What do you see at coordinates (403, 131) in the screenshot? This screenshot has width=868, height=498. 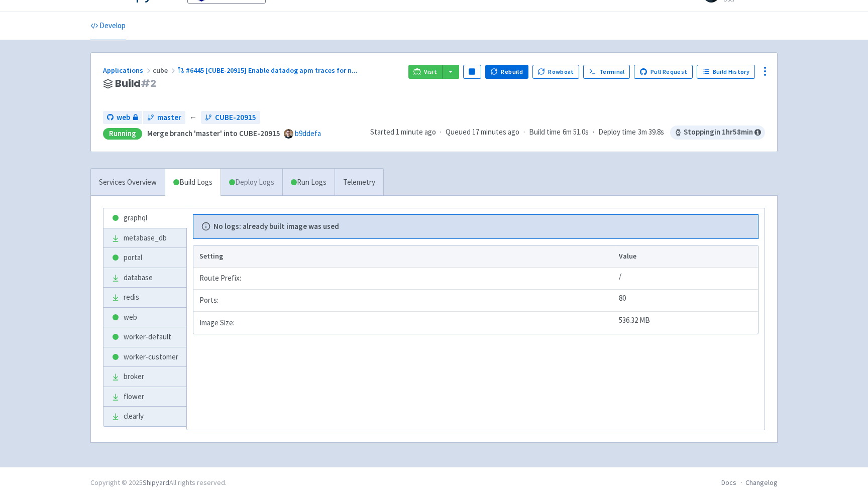 I see `span: Started` at bounding box center [403, 131].